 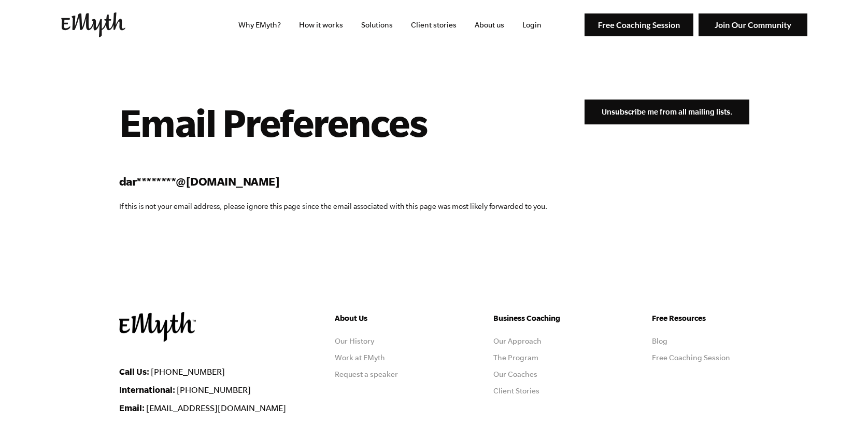 I want to click on a: Request a speaker, so click(x=366, y=374).